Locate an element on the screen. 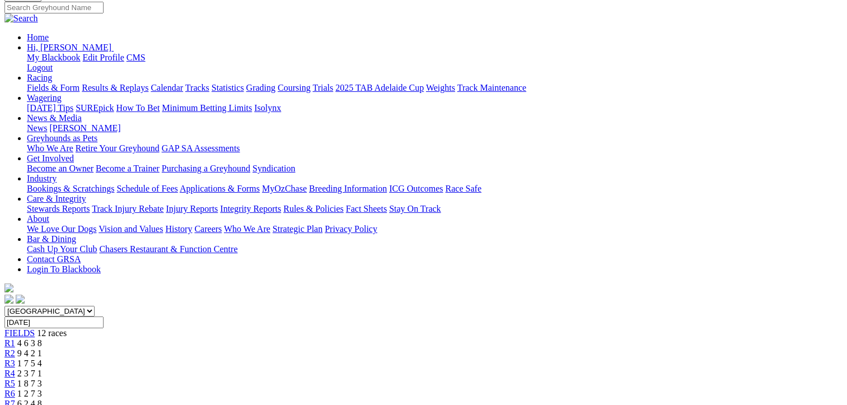  div: Get Involved is located at coordinates (434, 168).